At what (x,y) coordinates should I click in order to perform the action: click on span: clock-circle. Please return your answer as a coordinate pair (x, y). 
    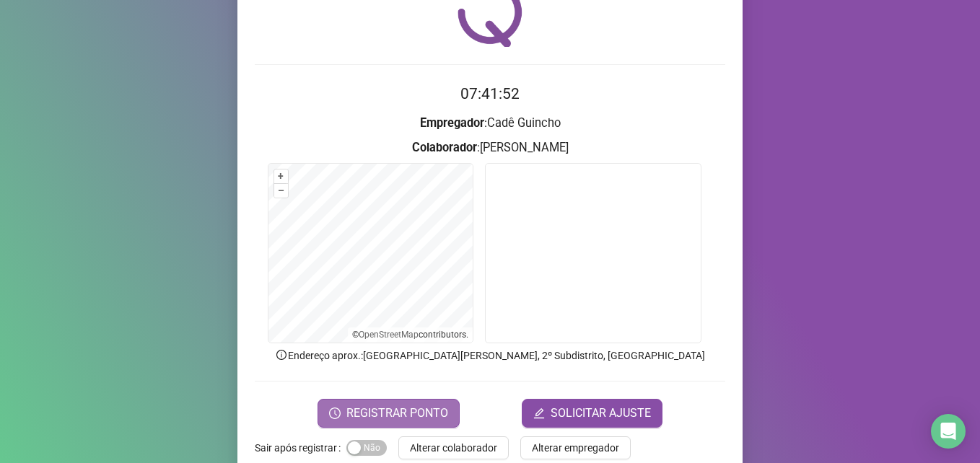
    Looking at the image, I should click on (335, 413).